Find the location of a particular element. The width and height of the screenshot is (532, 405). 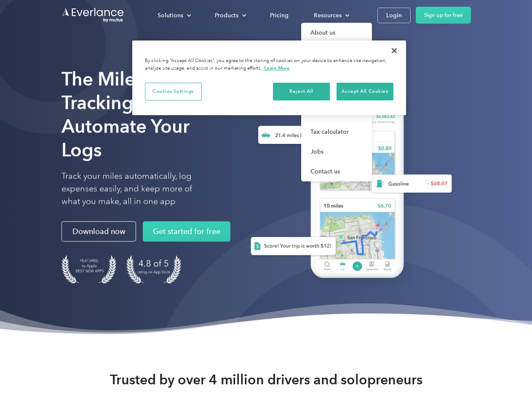

a: More information about your privacy, opens in a new tab is located at coordinates (277, 68).